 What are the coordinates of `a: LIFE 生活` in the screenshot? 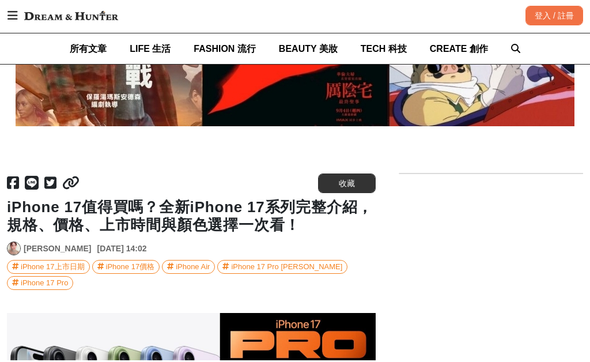 It's located at (150, 50).